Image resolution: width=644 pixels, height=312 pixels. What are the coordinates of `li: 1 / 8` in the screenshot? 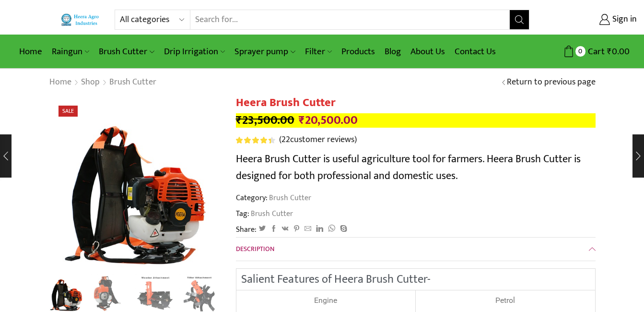 It's located at (67, 292).